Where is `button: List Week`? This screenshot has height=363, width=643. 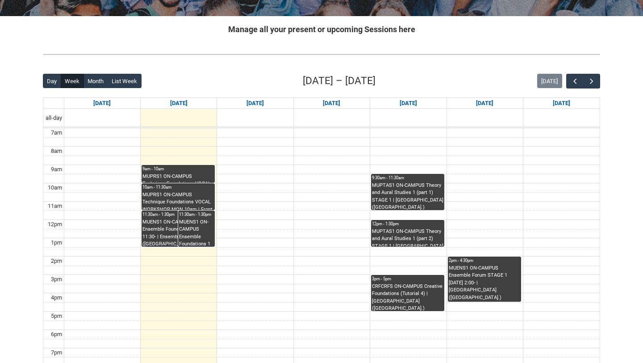
button: List Week is located at coordinates (125, 81).